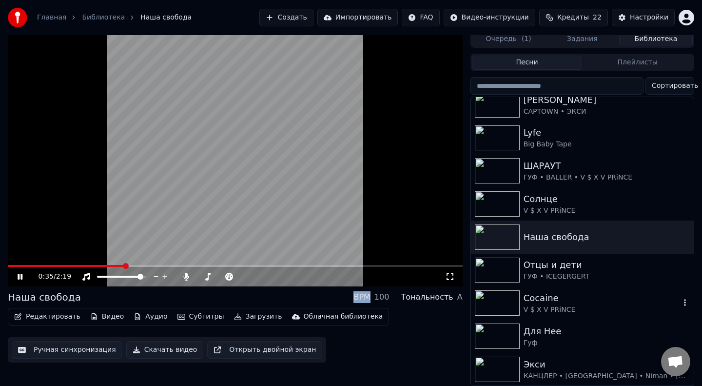 The image size is (702, 386). What do you see at coordinates (676, 361) in the screenshot?
I see `div: Открытый чат` at bounding box center [676, 361].